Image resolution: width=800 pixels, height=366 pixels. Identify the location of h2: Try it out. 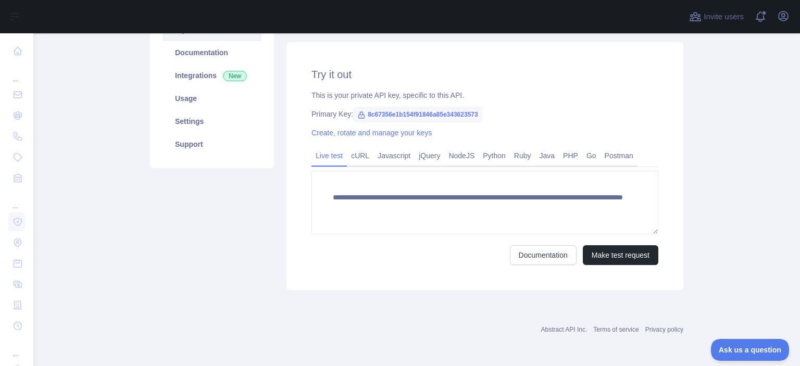
(485, 75).